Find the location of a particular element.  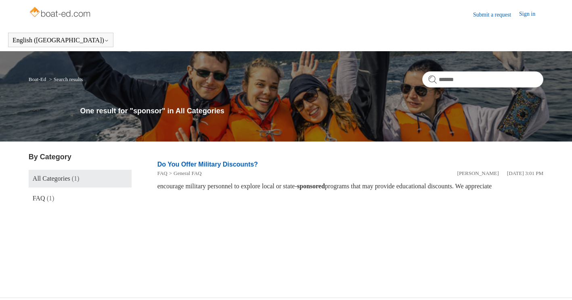

a: Do You Offer Military Discounts? is located at coordinates (207, 164).